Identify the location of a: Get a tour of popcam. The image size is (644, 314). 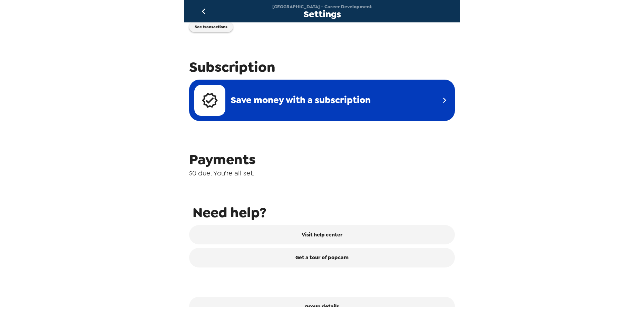
(322, 257).